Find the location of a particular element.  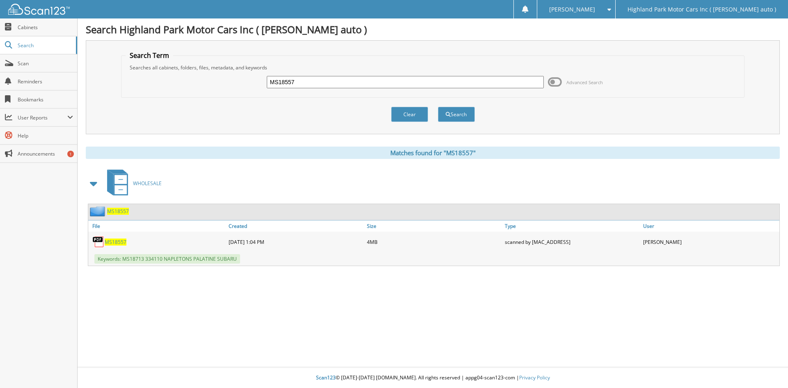

div: 4MB is located at coordinates (434, 242).